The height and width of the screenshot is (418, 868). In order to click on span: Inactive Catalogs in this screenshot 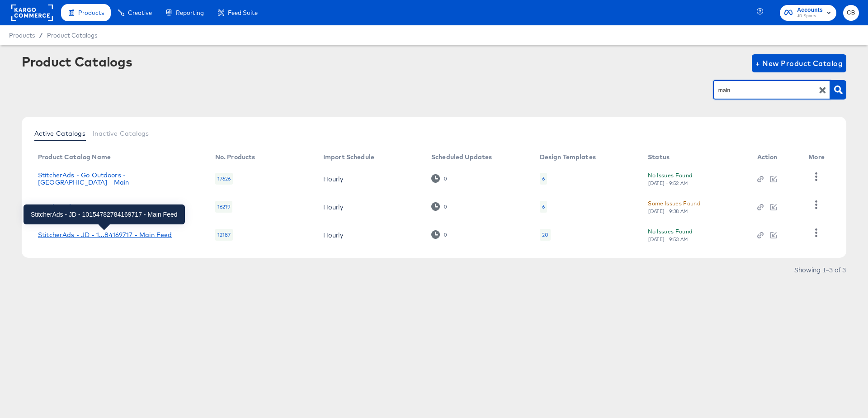, I will do `click(121, 133)`.